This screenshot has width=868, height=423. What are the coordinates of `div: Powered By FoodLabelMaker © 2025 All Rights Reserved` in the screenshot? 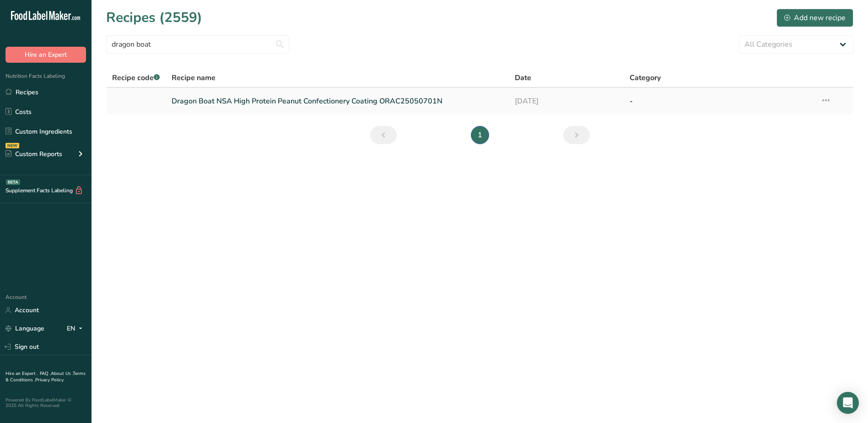 It's located at (45, 403).